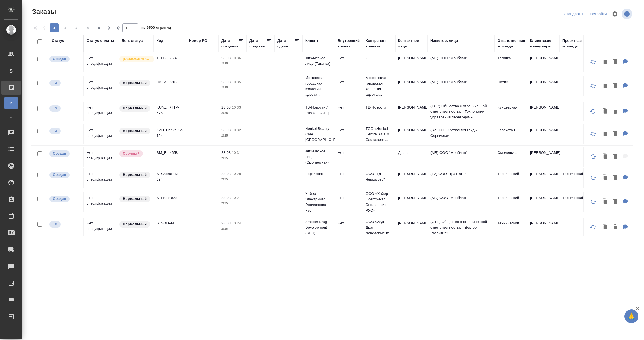 This screenshot has width=644, height=340. Describe the element at coordinates (236, 107) in the screenshot. I see `p: 10:33` at that location.